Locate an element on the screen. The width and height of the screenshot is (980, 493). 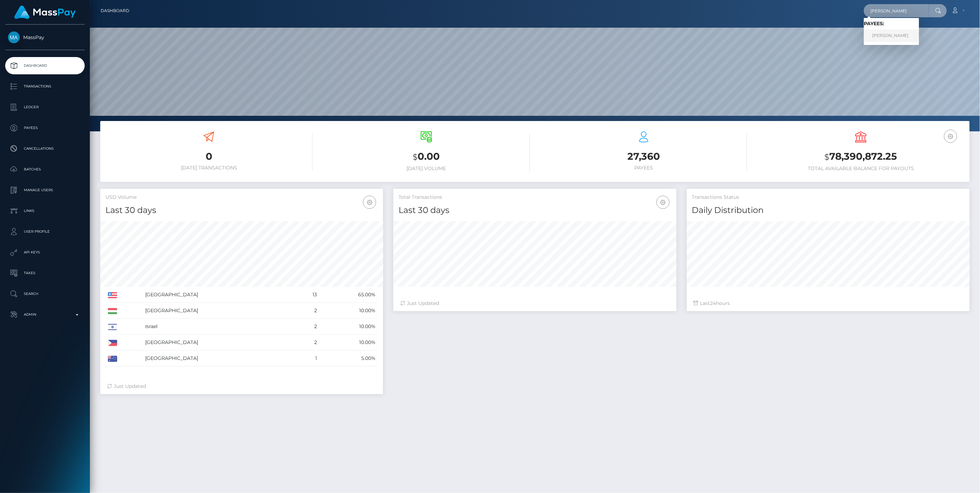
a: Batches is located at coordinates (45, 169).